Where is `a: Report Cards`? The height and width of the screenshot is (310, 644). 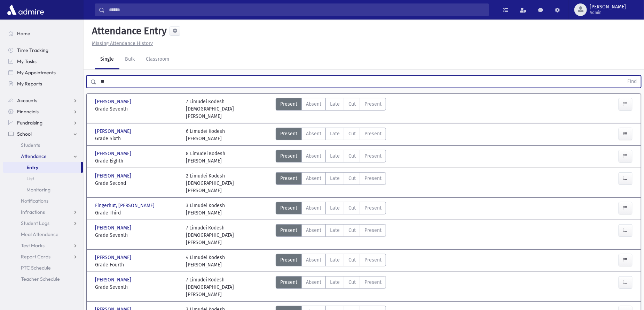
a: Report Cards is located at coordinates (43, 257).